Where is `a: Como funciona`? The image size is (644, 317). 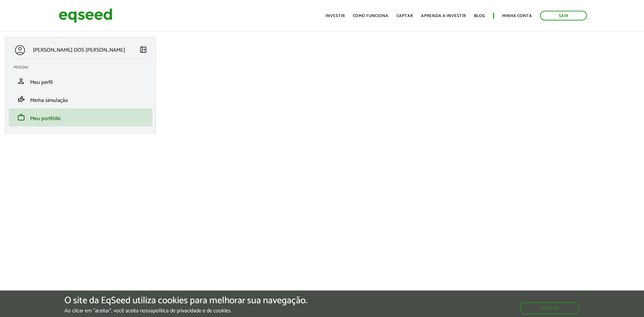
a: Como funciona is located at coordinates (371, 16).